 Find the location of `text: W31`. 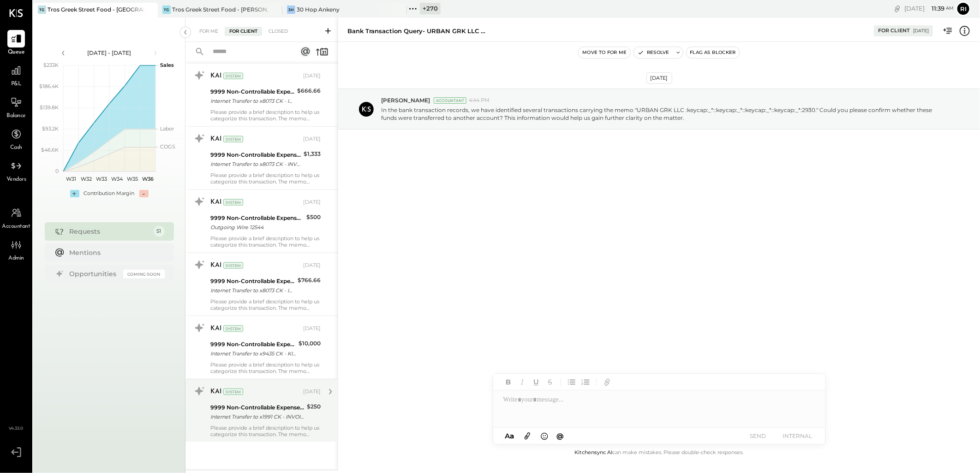

text: W31 is located at coordinates (70, 179).